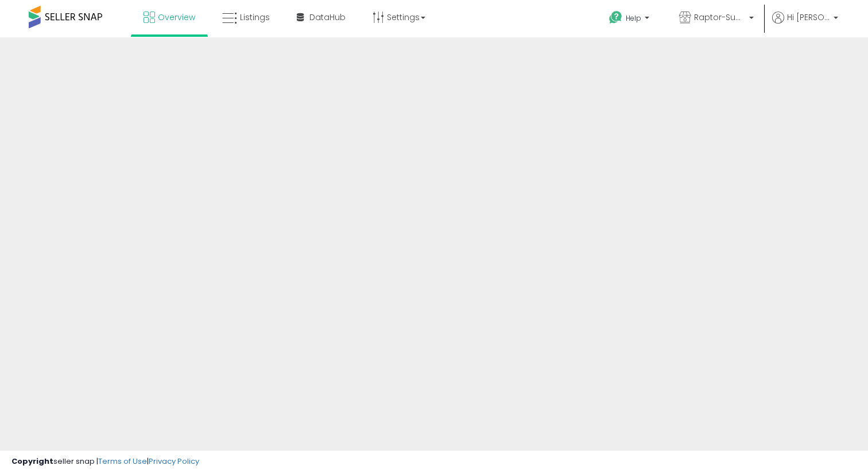 This screenshot has width=868, height=473. I want to click on span: Listings, so click(255, 17).